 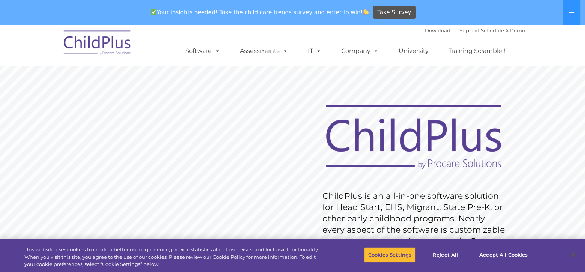 What do you see at coordinates (394, 12) in the screenshot?
I see `span: Take Survey` at bounding box center [394, 12].